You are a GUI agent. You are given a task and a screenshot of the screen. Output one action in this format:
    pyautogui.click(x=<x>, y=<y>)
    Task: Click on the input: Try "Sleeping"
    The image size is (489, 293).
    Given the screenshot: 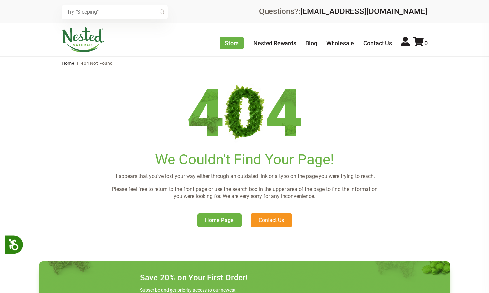 What is the action you would take?
    pyautogui.click(x=115, y=12)
    